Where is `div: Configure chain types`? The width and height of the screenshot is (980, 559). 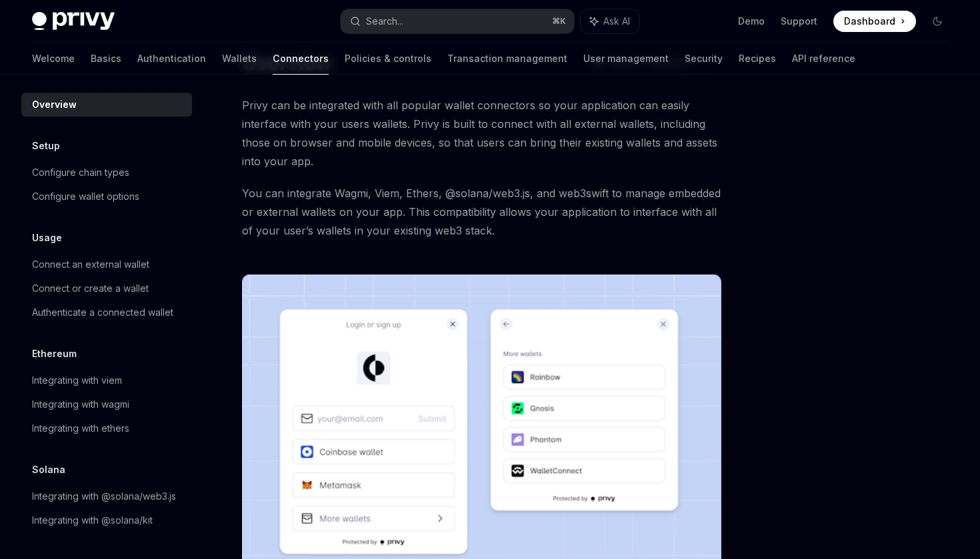
div: Configure chain types is located at coordinates (80, 172).